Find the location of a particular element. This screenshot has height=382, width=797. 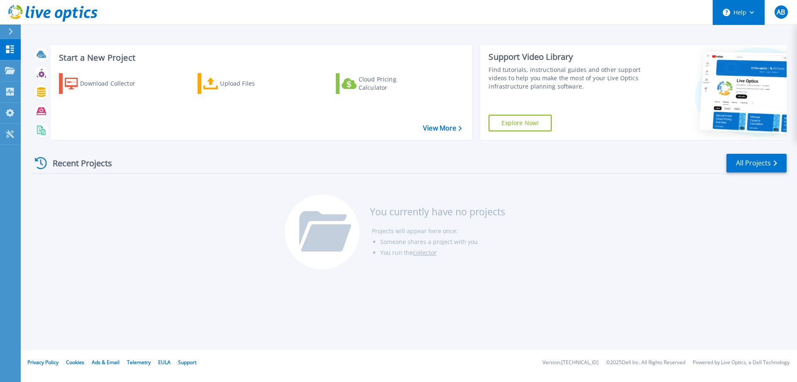

li: Someone shares a project with you is located at coordinates (443, 242).